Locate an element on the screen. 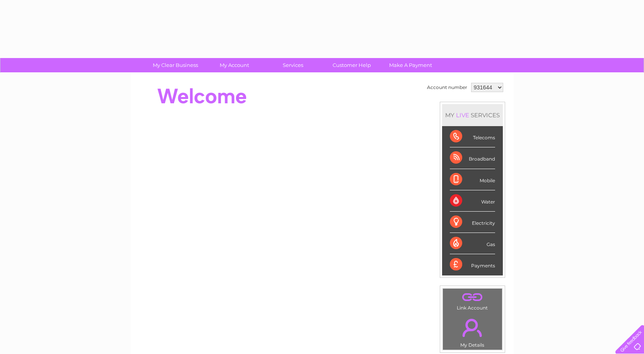  div: Broadband is located at coordinates (472, 158).